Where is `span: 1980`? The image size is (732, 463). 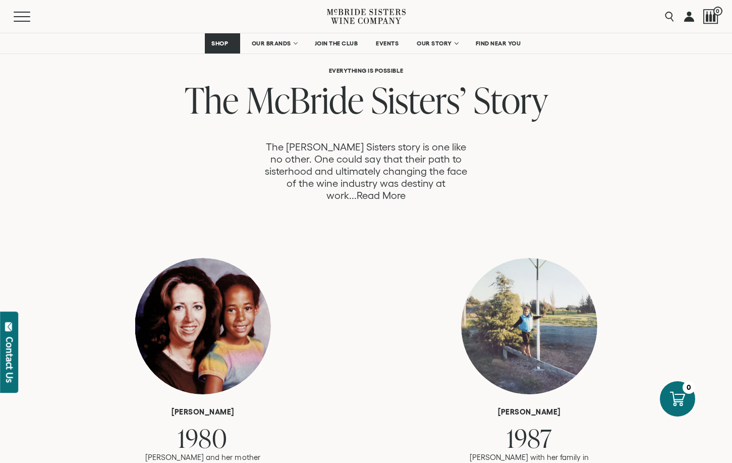
span: 1980 is located at coordinates (202, 438).